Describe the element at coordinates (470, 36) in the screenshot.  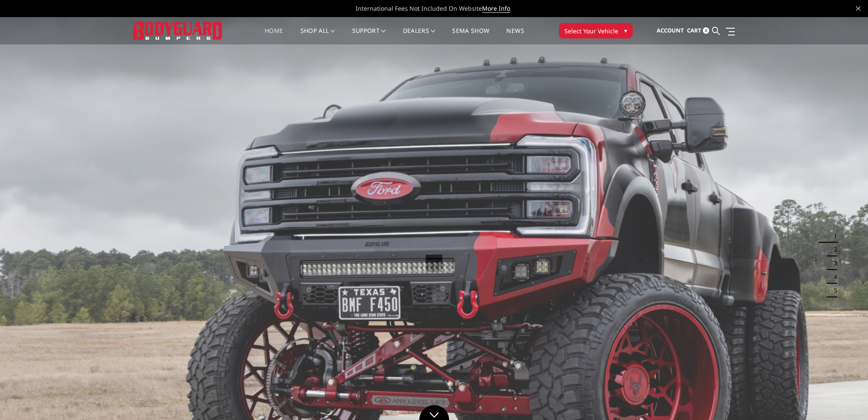
I see `a: SEMA Show` at that location.